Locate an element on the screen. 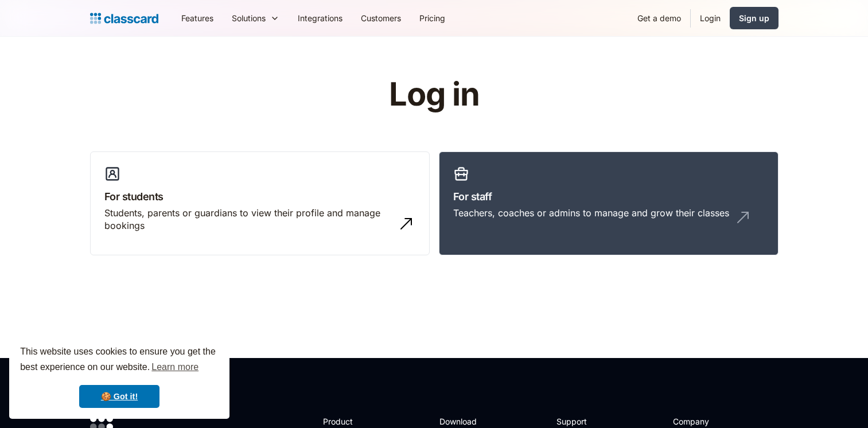  h1: Log in is located at coordinates (434, 94).